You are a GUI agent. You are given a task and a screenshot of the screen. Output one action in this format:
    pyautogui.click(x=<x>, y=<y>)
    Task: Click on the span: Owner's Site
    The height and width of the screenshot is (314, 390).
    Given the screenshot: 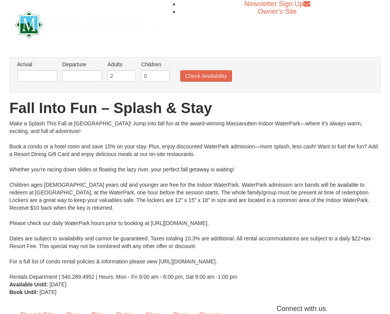 What is the action you would take?
    pyautogui.click(x=277, y=12)
    